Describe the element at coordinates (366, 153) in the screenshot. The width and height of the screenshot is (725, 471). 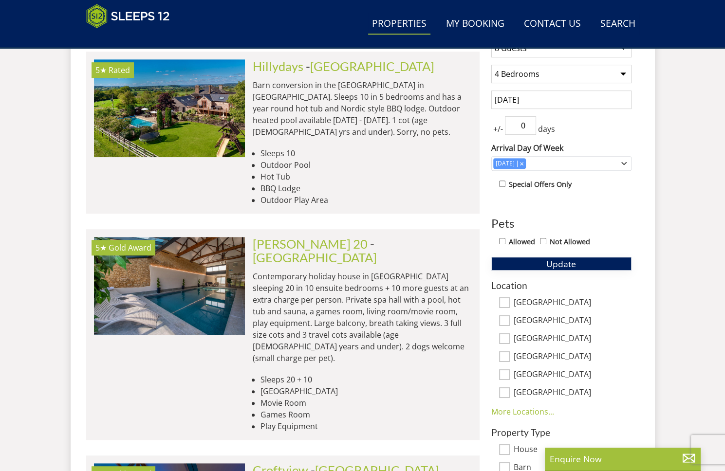
I see `li: Sleeps 10` at that location.